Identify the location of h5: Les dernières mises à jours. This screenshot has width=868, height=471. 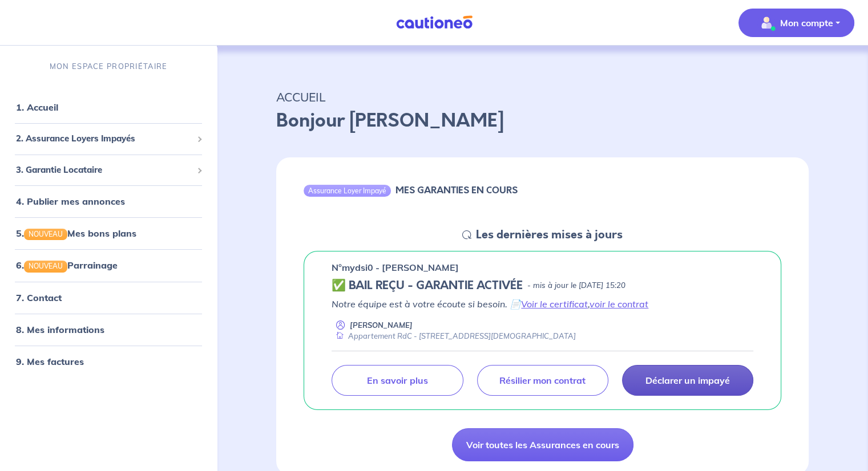
(549, 235).